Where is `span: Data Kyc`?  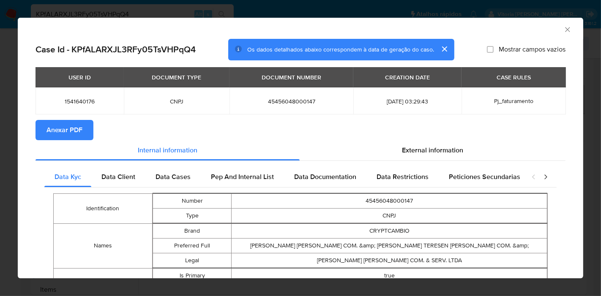 span: Data Kyc is located at coordinates (68, 177).